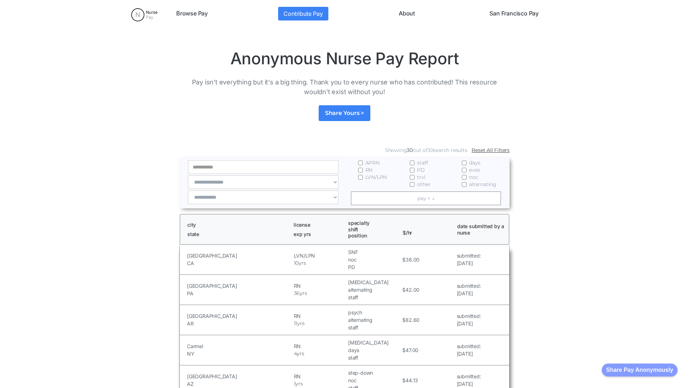  I want to click on input: noc, so click(464, 177).